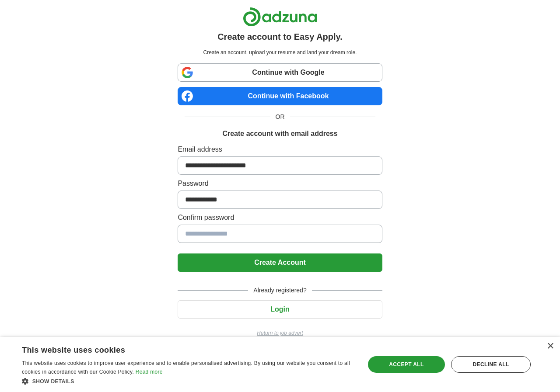  I want to click on div: Show details, so click(188, 381).